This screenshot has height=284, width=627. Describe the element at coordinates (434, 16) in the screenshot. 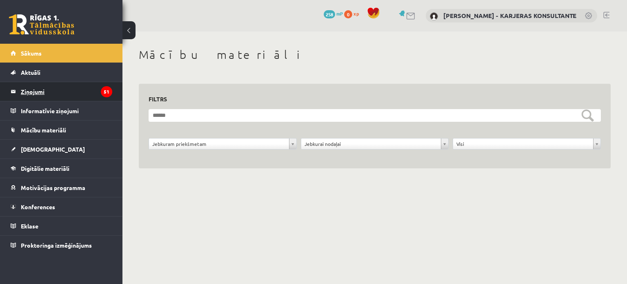

I see `img: Karīna Saveļjeva - KARJERAS KONSULTANTE` at that location.